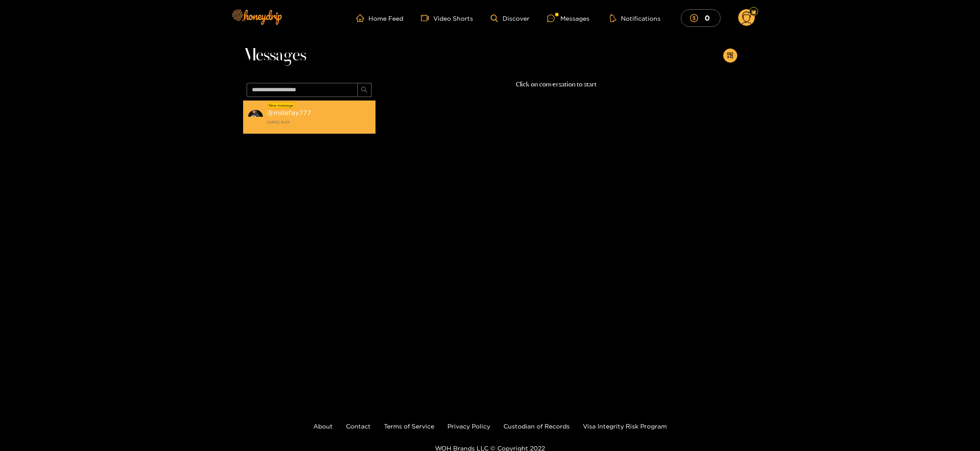 Image resolution: width=980 pixels, height=451 pixels. Describe the element at coordinates (275, 55) in the screenshot. I see `span: Messages` at that location.